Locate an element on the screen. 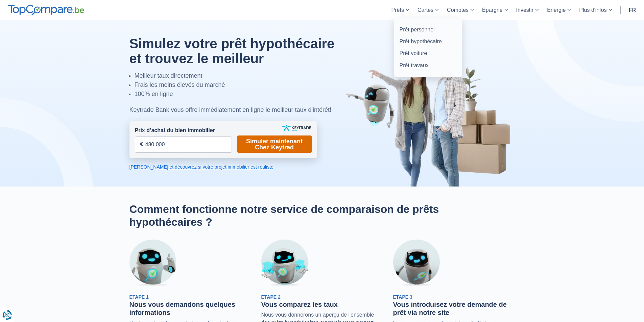 This screenshot has width=644, height=322. a: Simuler maintenant Chez Keytrad is located at coordinates (275, 144).